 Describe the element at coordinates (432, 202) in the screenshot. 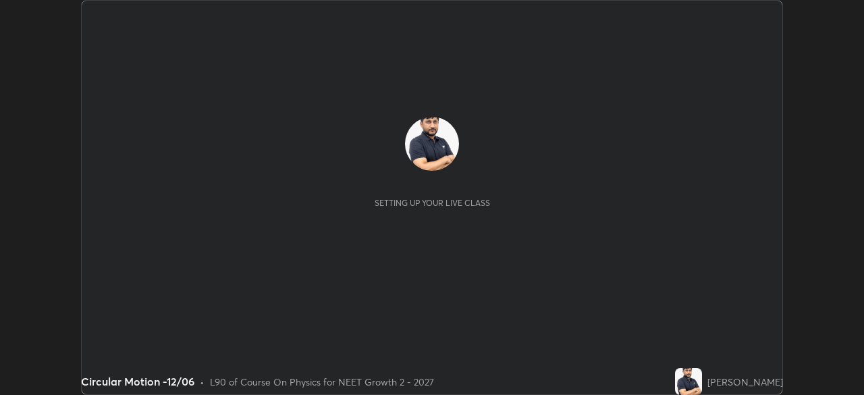

I see `div: Setting up your live class` at that location.